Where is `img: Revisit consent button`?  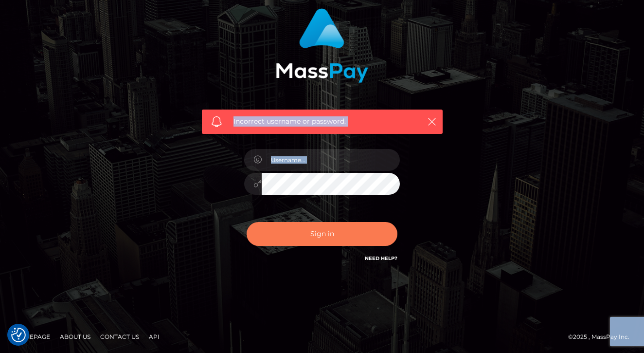 img: Revisit consent button is located at coordinates (19, 335).